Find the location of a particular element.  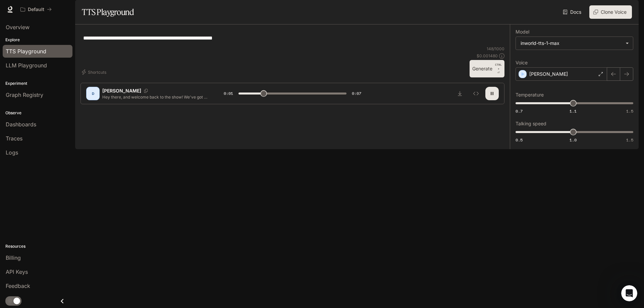

div: D is located at coordinates (93, 94).